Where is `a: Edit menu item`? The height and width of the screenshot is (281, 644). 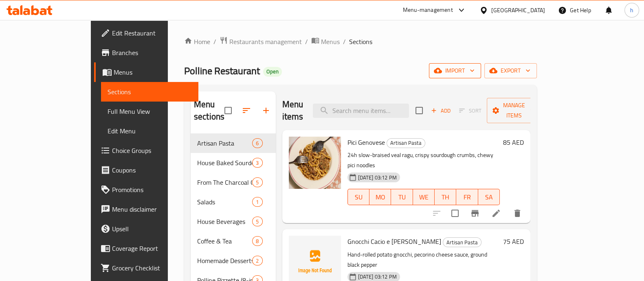
a: Edit menu item is located at coordinates (496, 213).